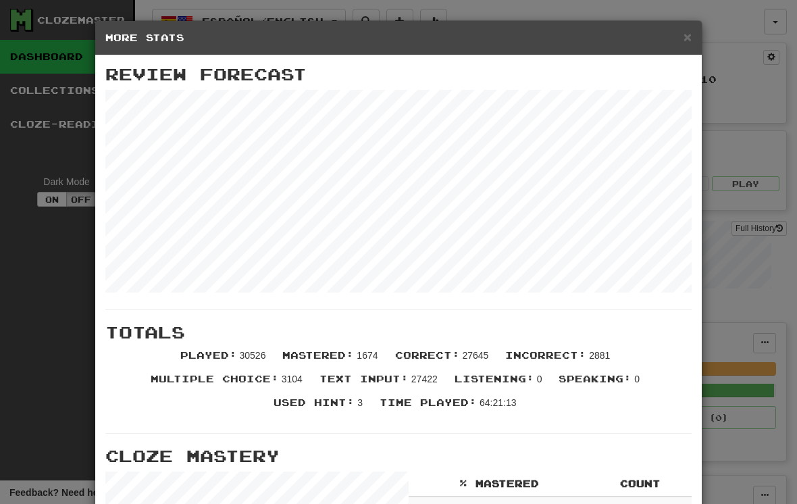  Describe the element at coordinates (559, 360) in the screenshot. I see `li: 2881` at that location.